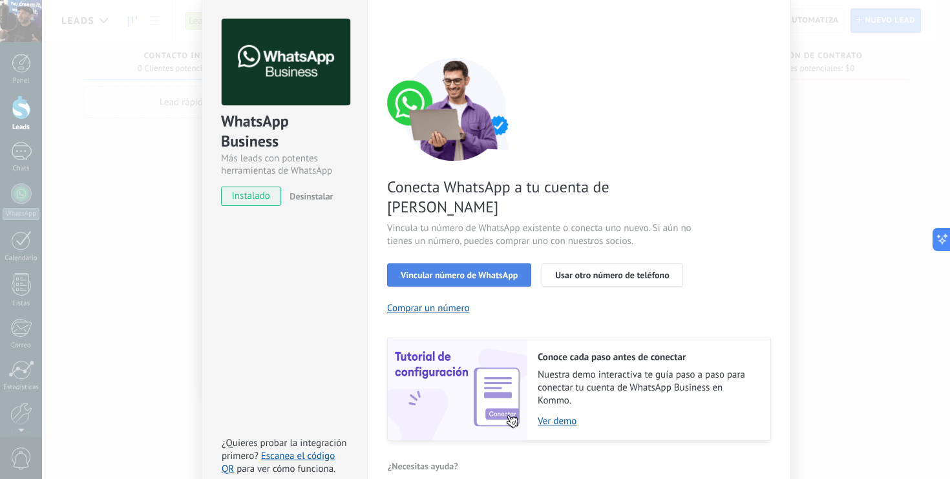 The height and width of the screenshot is (479, 950). What do you see at coordinates (647, 421) in the screenshot?
I see `a: Ver demo` at bounding box center [647, 421].